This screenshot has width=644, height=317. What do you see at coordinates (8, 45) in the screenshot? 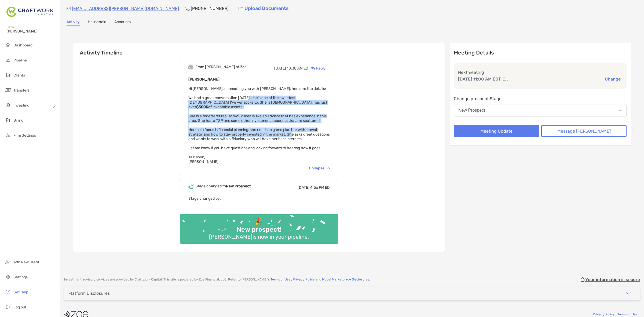
I see `img: dashboard icon` at bounding box center [8, 45].